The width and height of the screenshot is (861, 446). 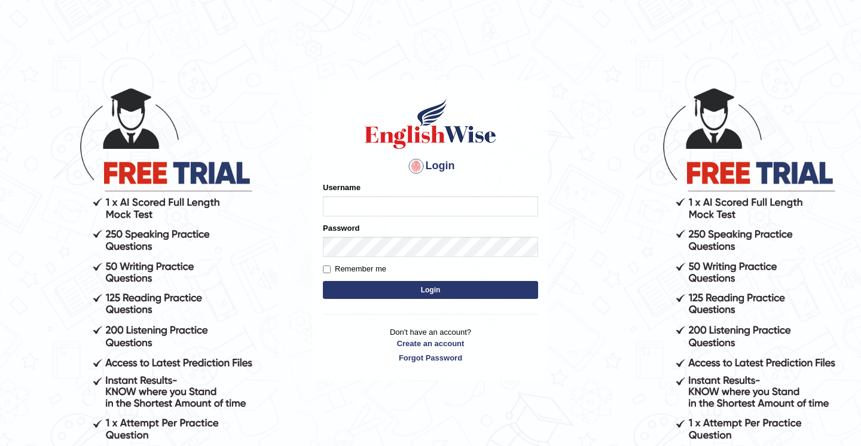 I want to click on img: Logo of English Wise sign in for intelligent practice with AI, so click(x=431, y=124).